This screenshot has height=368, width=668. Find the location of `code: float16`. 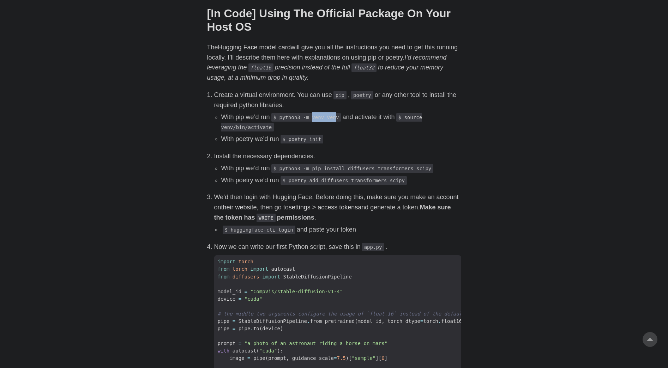

code: float16 is located at coordinates (261, 68).